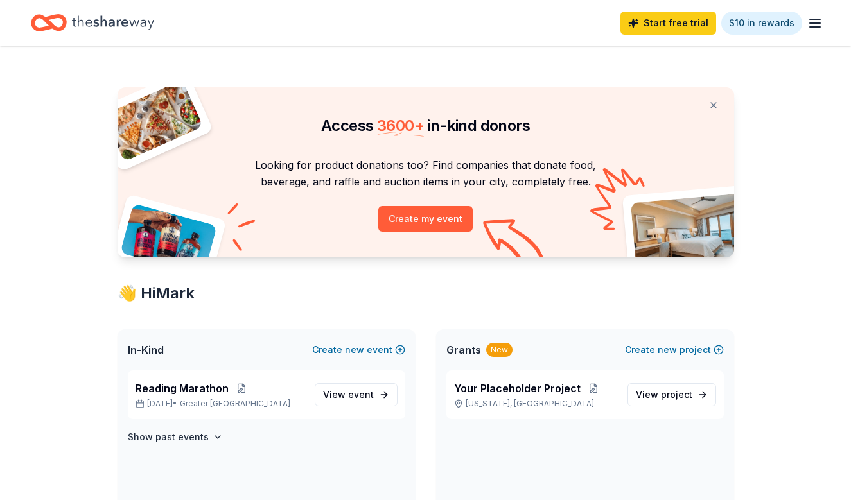  Describe the element at coordinates (672, 395) in the screenshot. I see `a: View project` at that location.